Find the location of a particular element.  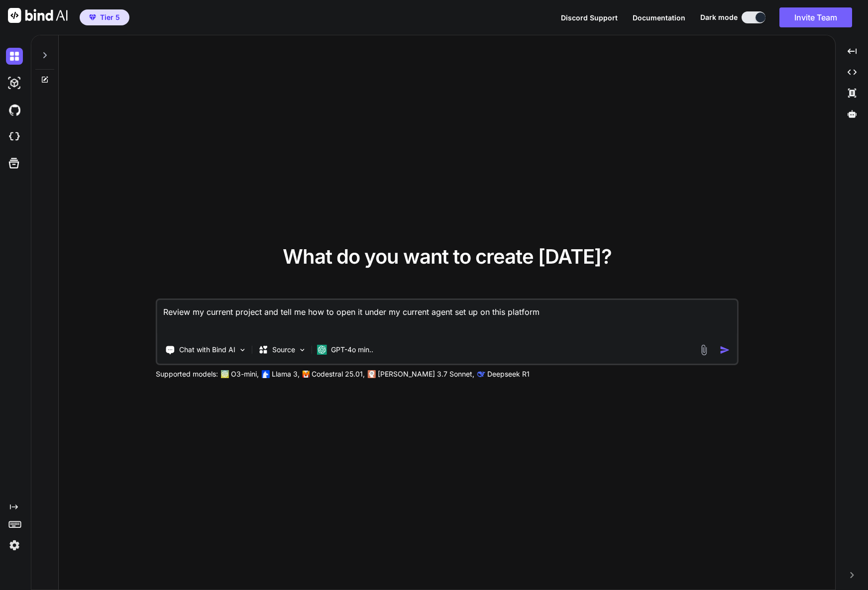

p: O3-mini, is located at coordinates (245, 374).